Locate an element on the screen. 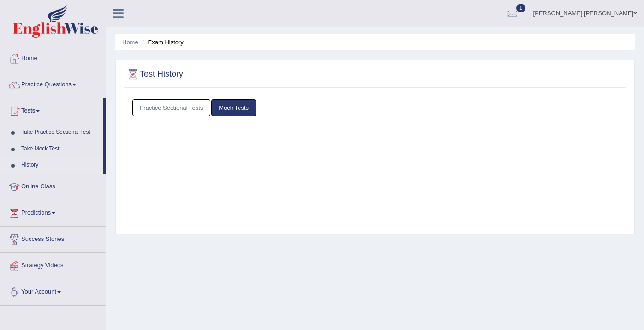  a: Tests is located at coordinates (52, 110).